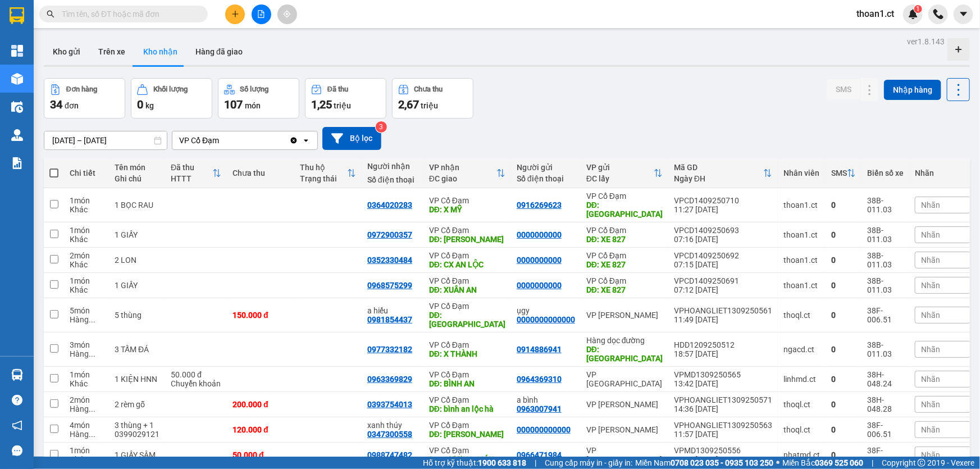 Image resolution: width=980 pixels, height=469 pixels. I want to click on span: Cung cấp máy in - giấy in:, so click(588, 462).